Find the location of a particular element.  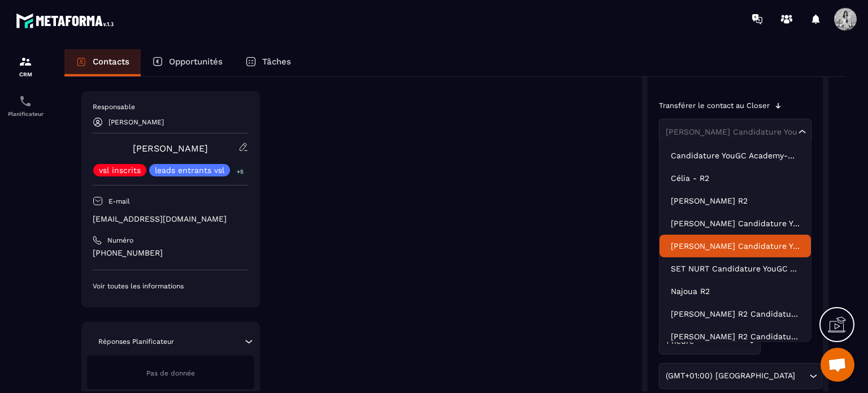

p: Mélissa Candidature YouGC Academy - R1 Reprogrammé is located at coordinates (735, 246).